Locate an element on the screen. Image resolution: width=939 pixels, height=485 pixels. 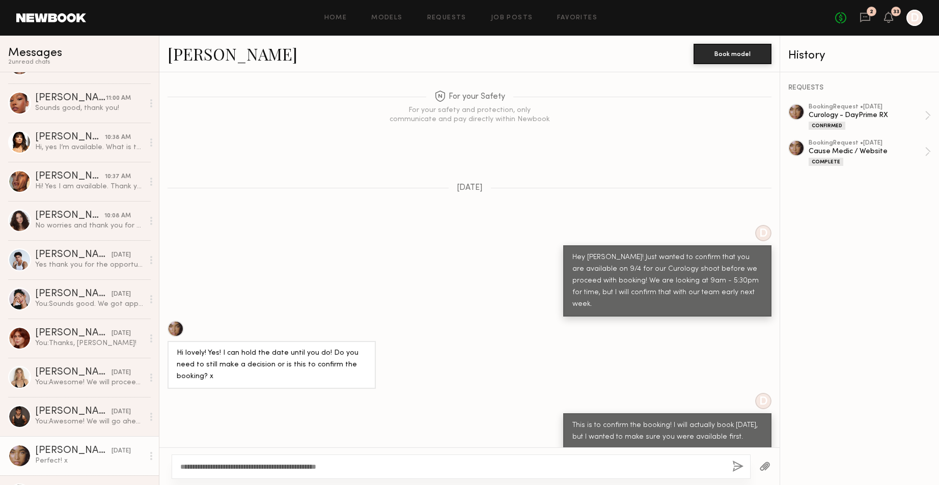
div: Sounds good, thank you! is located at coordinates (89, 108).